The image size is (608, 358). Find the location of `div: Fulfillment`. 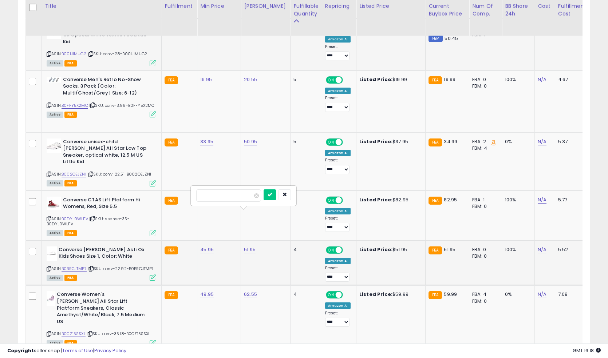

div: Fulfillment is located at coordinates (179, 6).